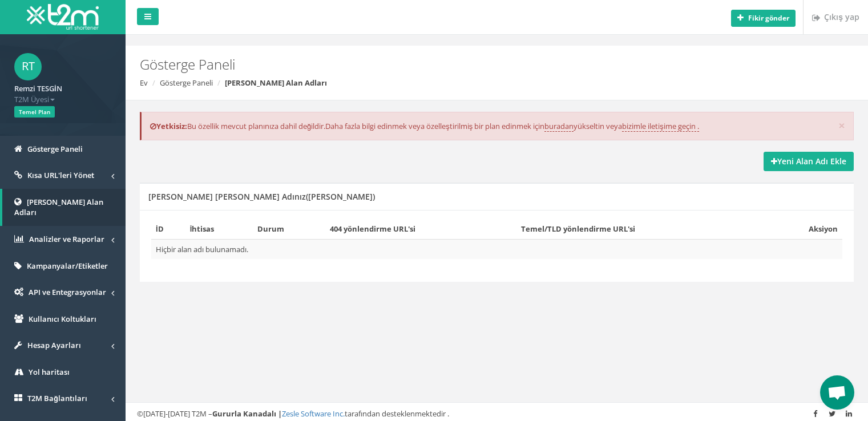 This screenshot has width=868, height=421. Describe the element at coordinates (838, 393) in the screenshot. I see `div: Open chat` at that location.